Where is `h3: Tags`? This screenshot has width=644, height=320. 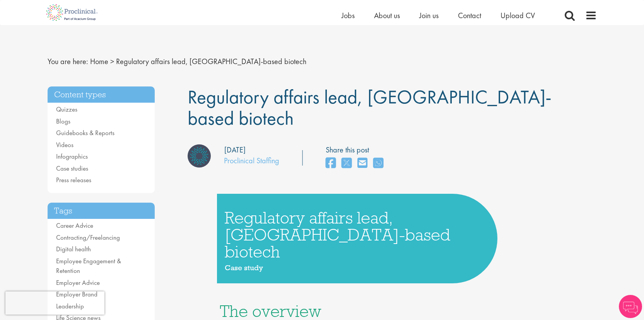 h3: Tags is located at coordinates (101, 211).